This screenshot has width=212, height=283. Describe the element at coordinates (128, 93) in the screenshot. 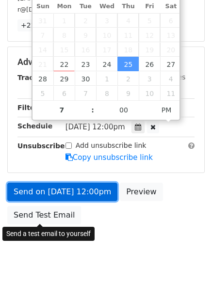

I see `span: October 9, 2025` at that location.